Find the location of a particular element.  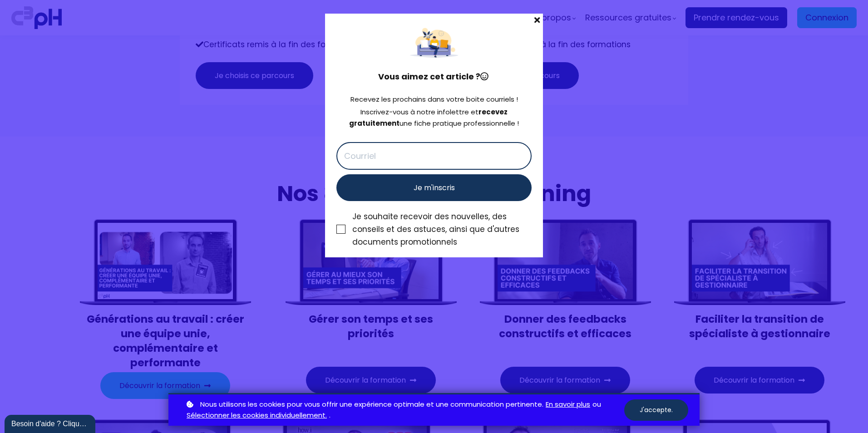

span: Je m'inscris is located at coordinates (434, 188).